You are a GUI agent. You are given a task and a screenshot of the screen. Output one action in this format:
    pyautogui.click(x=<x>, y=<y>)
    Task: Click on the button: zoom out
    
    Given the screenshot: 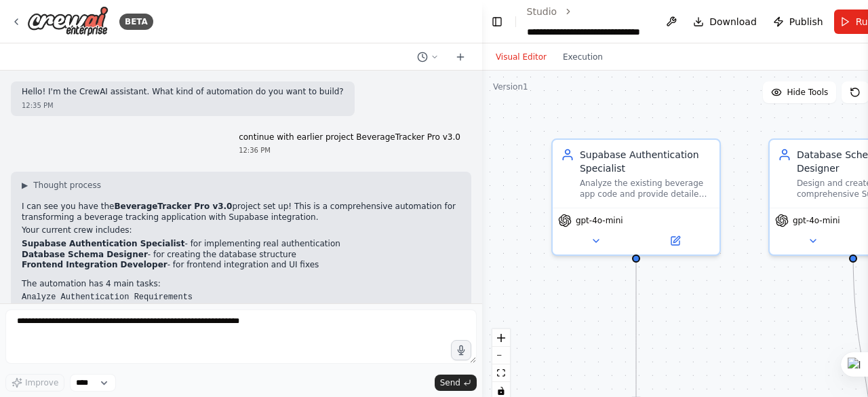 What is the action you would take?
    pyautogui.click(x=502, y=356)
    